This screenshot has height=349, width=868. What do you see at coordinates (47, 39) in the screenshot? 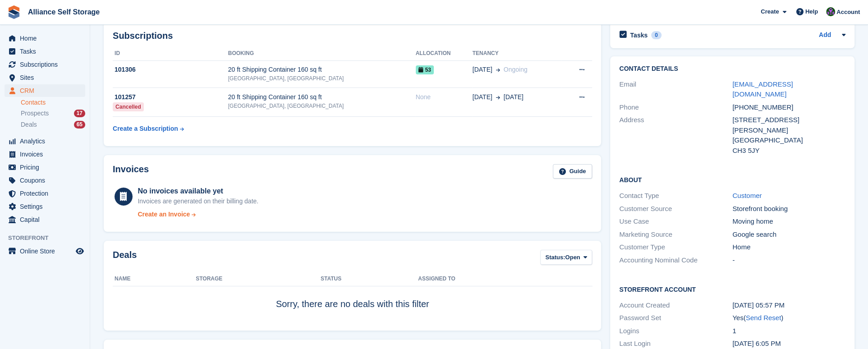
I see `span: Home` at bounding box center [47, 39].